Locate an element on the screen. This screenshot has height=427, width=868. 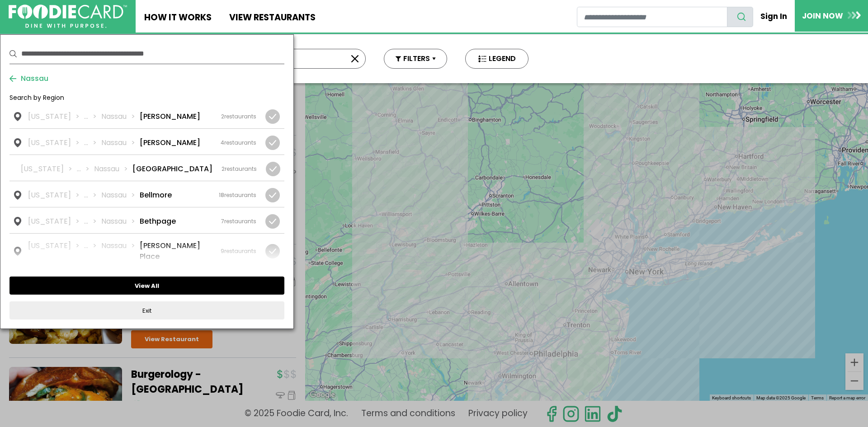
span: 9 is located at coordinates (223, 251).